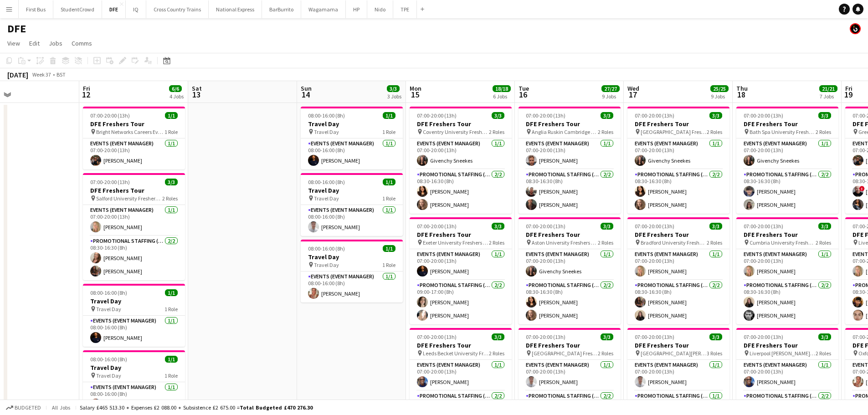  What do you see at coordinates (282, 9) in the screenshot?
I see `button: BarBurrito` at bounding box center [282, 9].